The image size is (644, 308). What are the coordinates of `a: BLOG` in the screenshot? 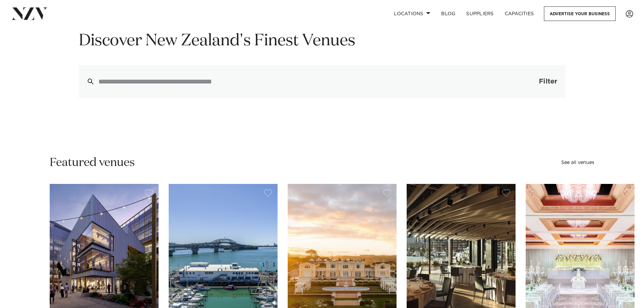 It's located at (448, 14).